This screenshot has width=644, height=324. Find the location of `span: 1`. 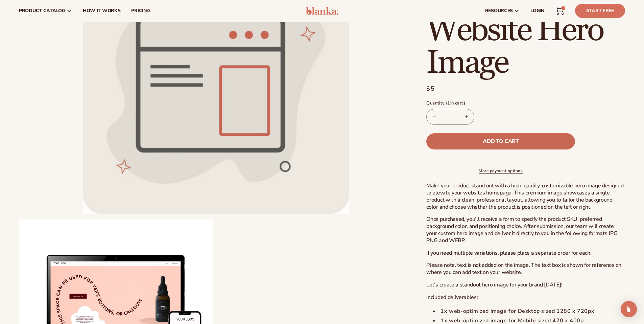

span: 1 is located at coordinates (449, 103).